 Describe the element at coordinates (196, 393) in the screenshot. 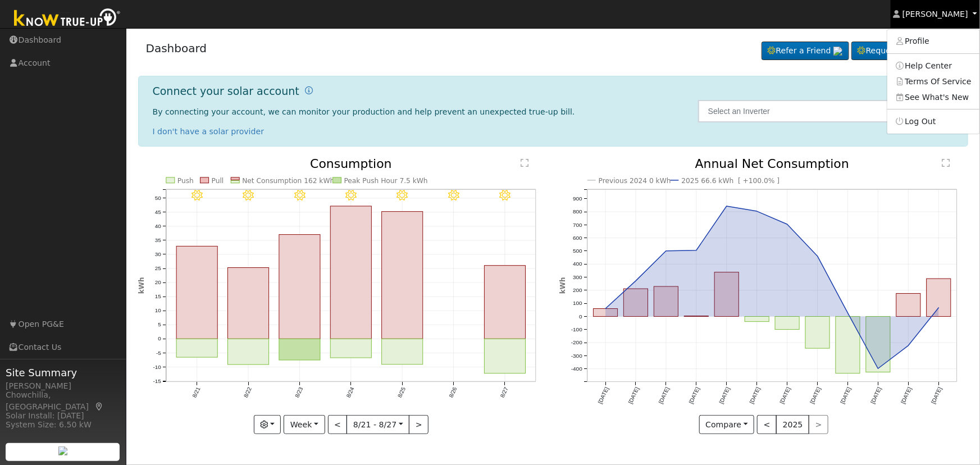

I see `text: 8/21` at that location.